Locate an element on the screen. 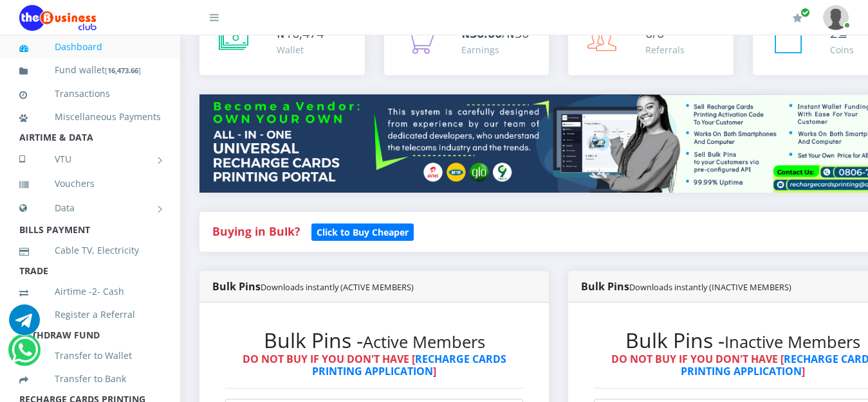 The image size is (868, 402). a: Dashboard is located at coordinates (90, 47).